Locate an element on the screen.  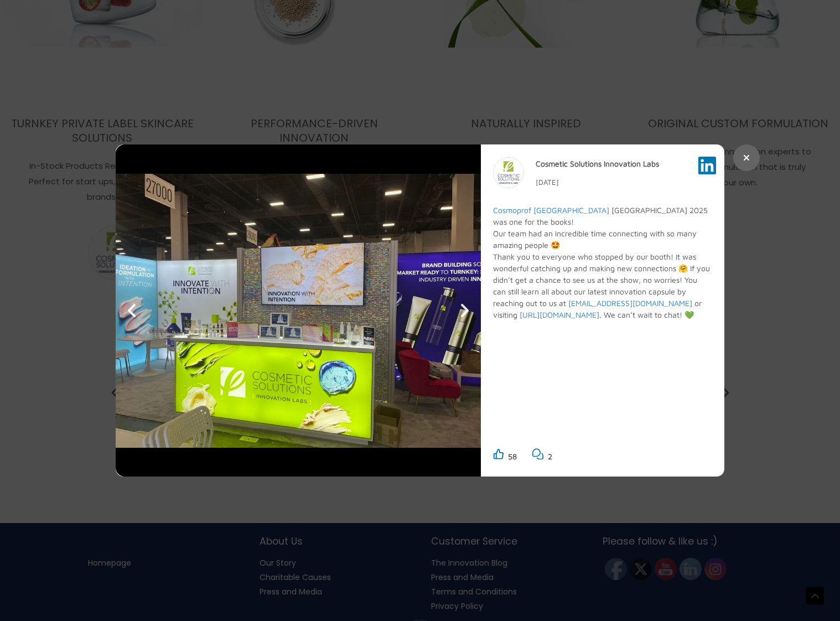
img: sk-popup-media is located at coordinates (298, 310).